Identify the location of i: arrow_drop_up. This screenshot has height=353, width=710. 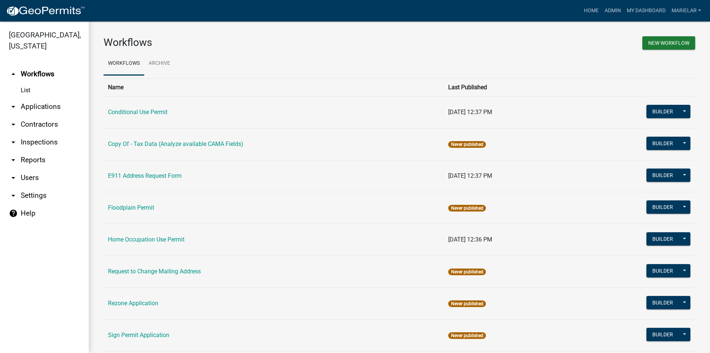
(13, 74).